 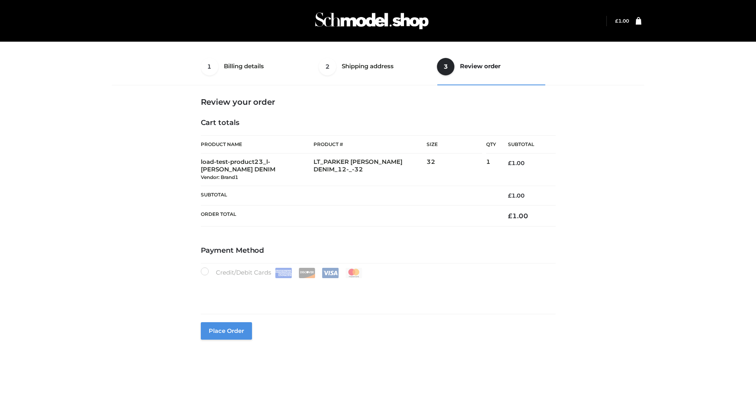 I want to click on th: Product Name, so click(x=257, y=144).